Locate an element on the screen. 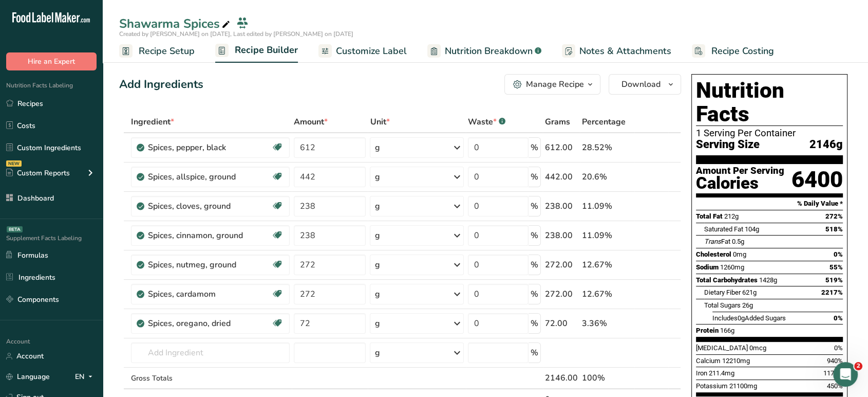  span: Grams is located at coordinates (557, 122).